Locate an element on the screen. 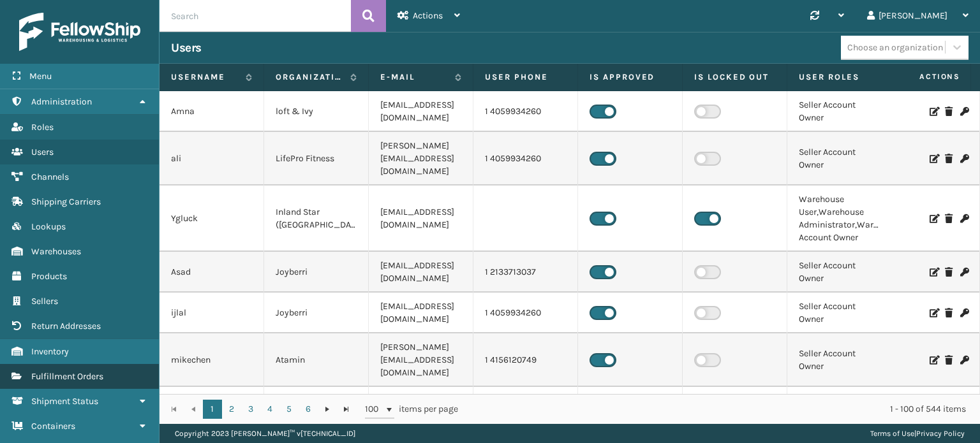  div: Choose an organization is located at coordinates (895, 47).